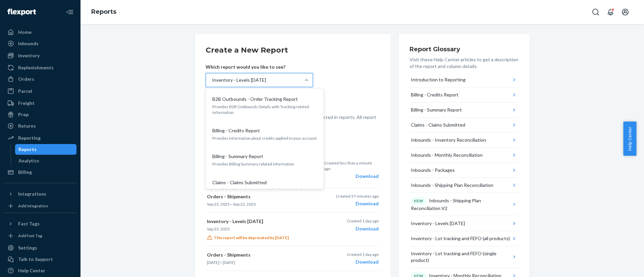  What do you see at coordinates (30, 236) in the screenshot?
I see `div: Add Fast Tag` at bounding box center [30, 236].